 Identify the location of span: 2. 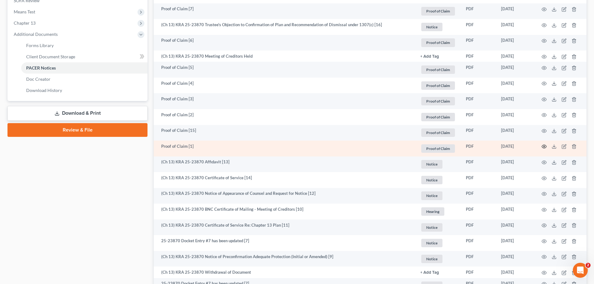
(588, 265).